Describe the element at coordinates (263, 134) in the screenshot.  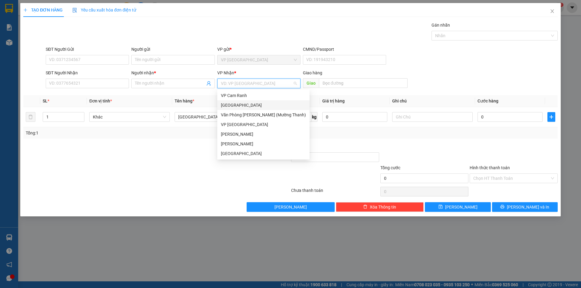
I see `div: Lê Hồng Phong` at that location.